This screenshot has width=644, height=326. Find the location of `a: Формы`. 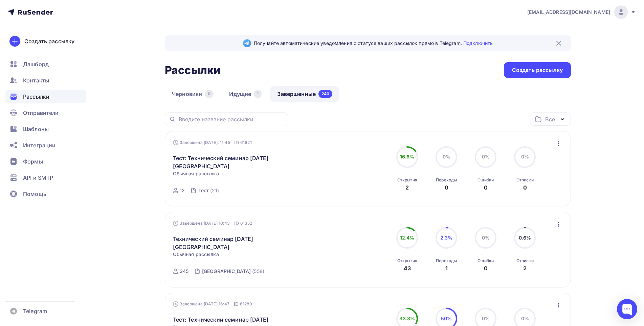

a: Формы is located at coordinates (46, 162).